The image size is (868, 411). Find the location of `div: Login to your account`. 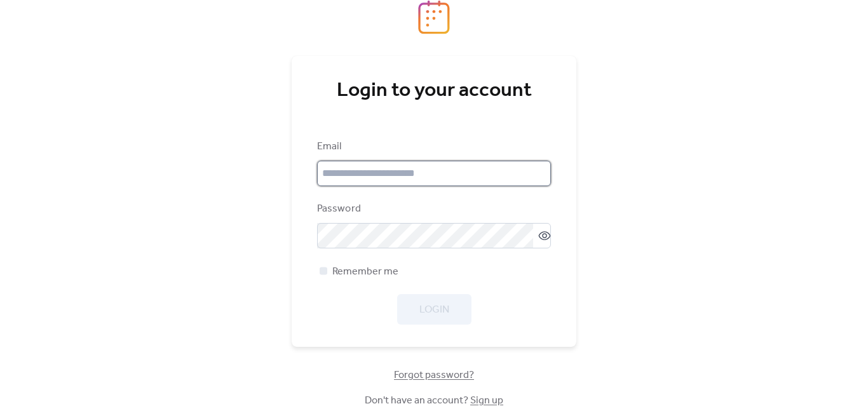

div: Login to your account is located at coordinates (434, 91).